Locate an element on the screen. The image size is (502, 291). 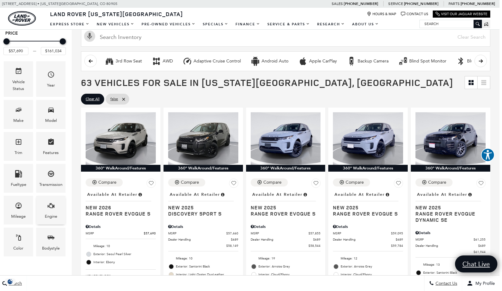
div: TrimTrim is located at coordinates (18, 146).